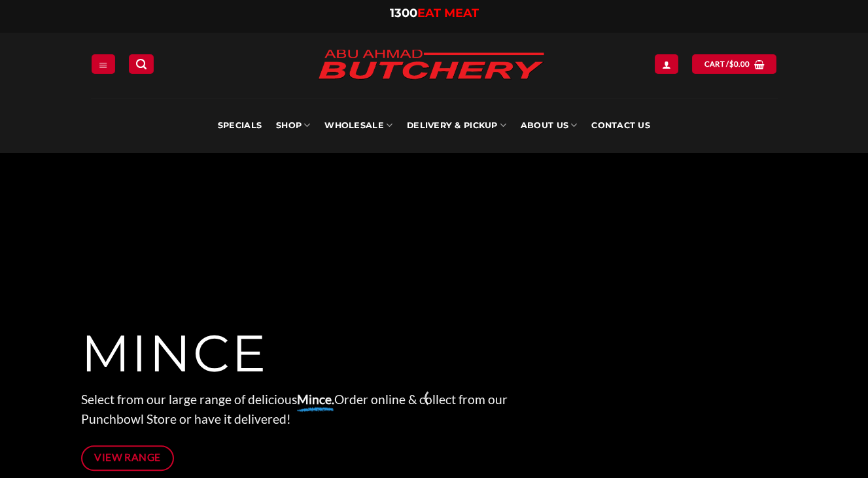  I want to click on span: MINCE, so click(174, 353).